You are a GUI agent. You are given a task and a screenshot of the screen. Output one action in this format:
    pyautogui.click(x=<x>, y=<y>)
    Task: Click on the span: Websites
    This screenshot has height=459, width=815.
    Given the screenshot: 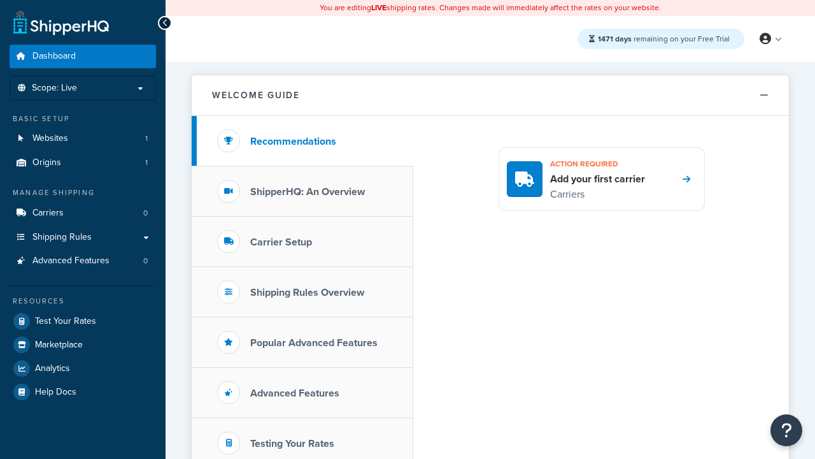 What is the action you would take?
    pyautogui.click(x=50, y=138)
    